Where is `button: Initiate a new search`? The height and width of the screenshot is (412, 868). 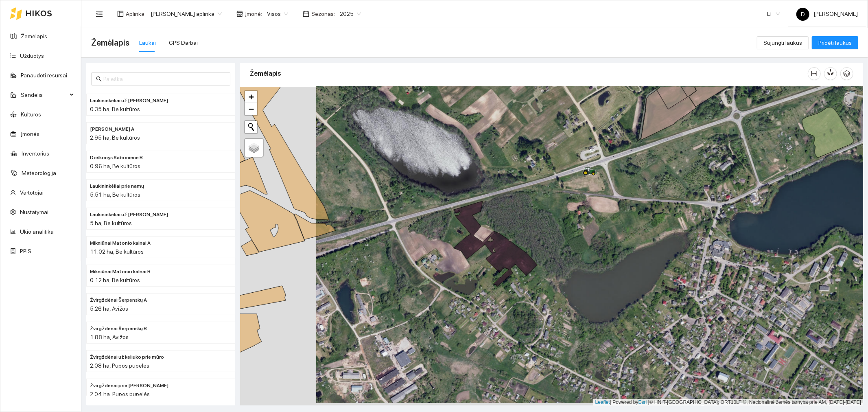 button: Initiate a new search is located at coordinates (251, 127).